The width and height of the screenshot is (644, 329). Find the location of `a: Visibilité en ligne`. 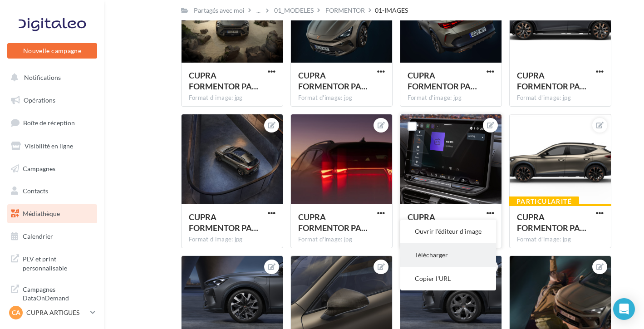

a: Visibilité en ligne is located at coordinates (52, 146).